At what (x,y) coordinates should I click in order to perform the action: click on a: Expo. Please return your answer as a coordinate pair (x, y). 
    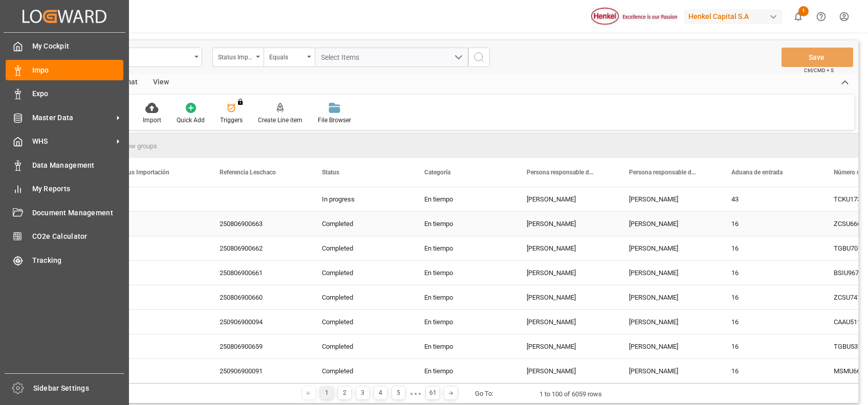
    Looking at the image, I should click on (64, 94).